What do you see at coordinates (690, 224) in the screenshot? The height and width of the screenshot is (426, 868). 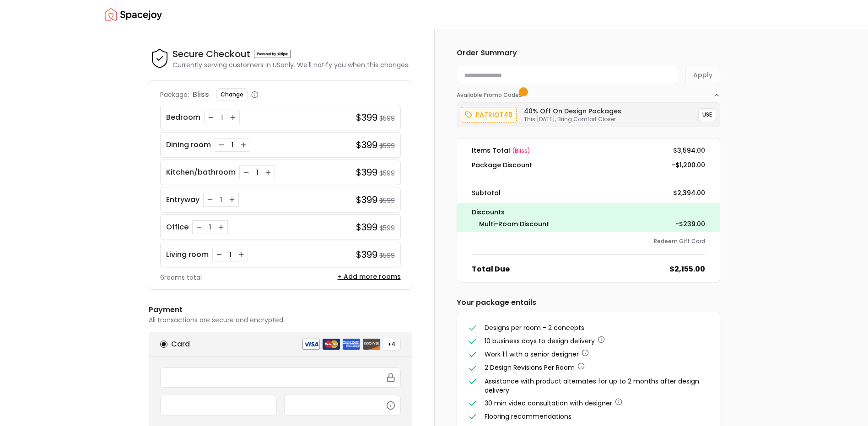 I see `dd: -$239.00` at bounding box center [690, 224].